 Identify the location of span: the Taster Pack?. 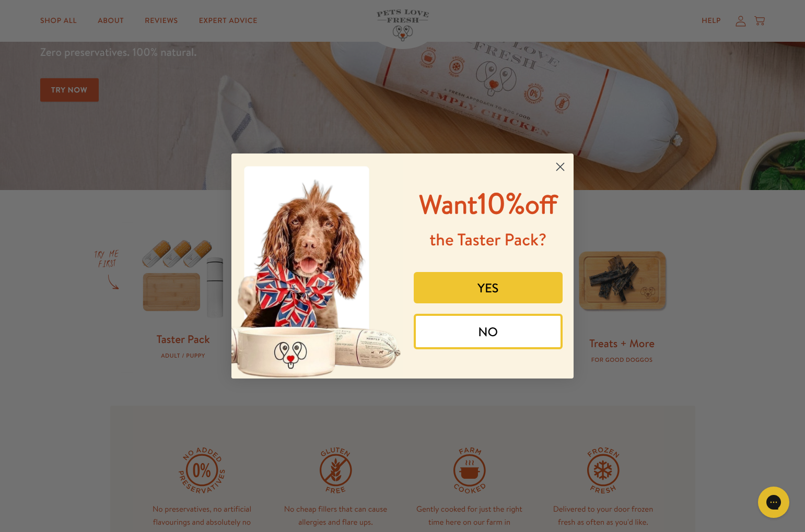
(488, 240).